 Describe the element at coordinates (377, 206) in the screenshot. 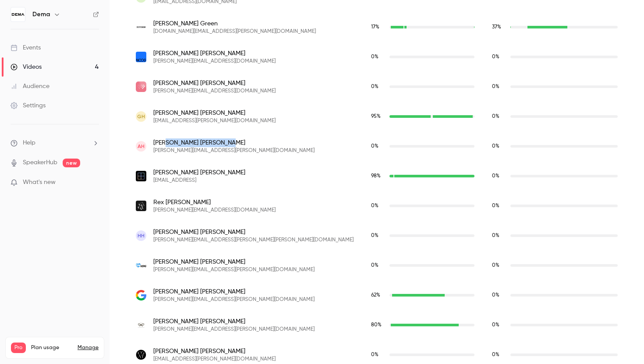

I see `div: rex@talktotarget.co.uk` at that location.